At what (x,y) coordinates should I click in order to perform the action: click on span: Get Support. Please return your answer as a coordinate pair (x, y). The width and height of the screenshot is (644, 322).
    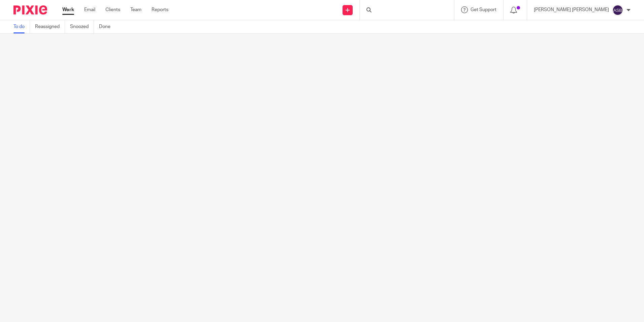
    Looking at the image, I should click on (483, 10).